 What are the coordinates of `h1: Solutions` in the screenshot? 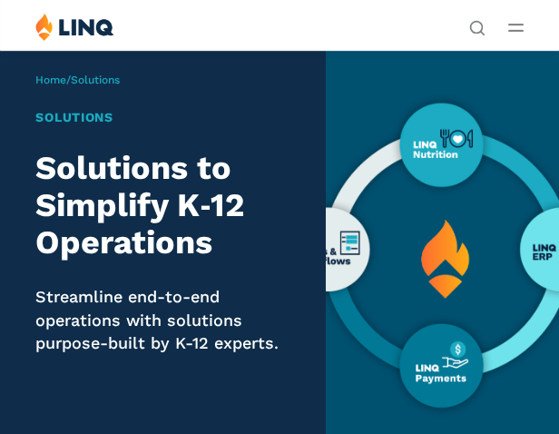 It's located at (162, 117).